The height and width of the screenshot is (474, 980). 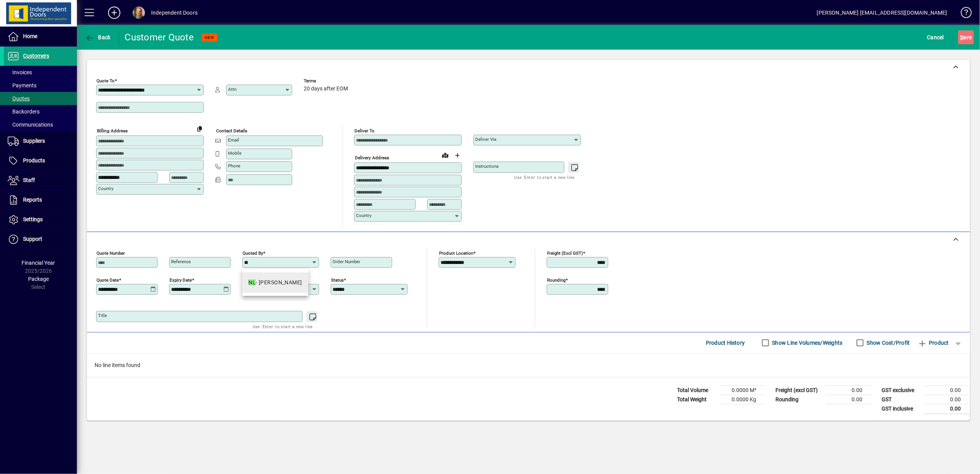 What do you see at coordinates (39, 279) in the screenshot?
I see `span: Package` at bounding box center [39, 279].